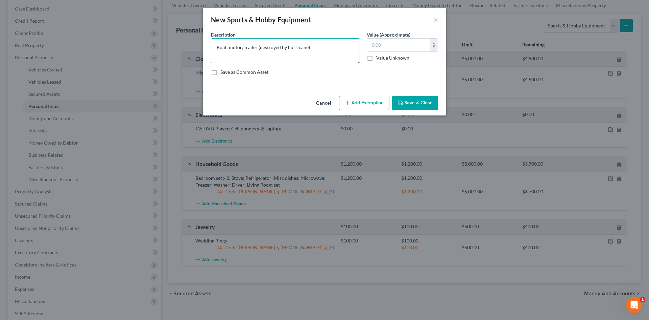 This screenshot has width=649, height=320. Describe the element at coordinates (324, 103) in the screenshot. I see `button: Cancel` at that location.